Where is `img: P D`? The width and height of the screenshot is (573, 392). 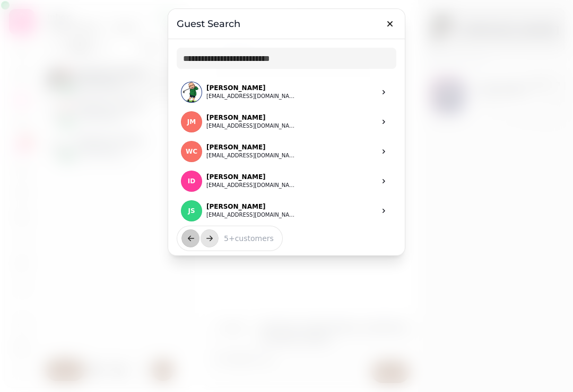 img: P D is located at coordinates (191, 92).